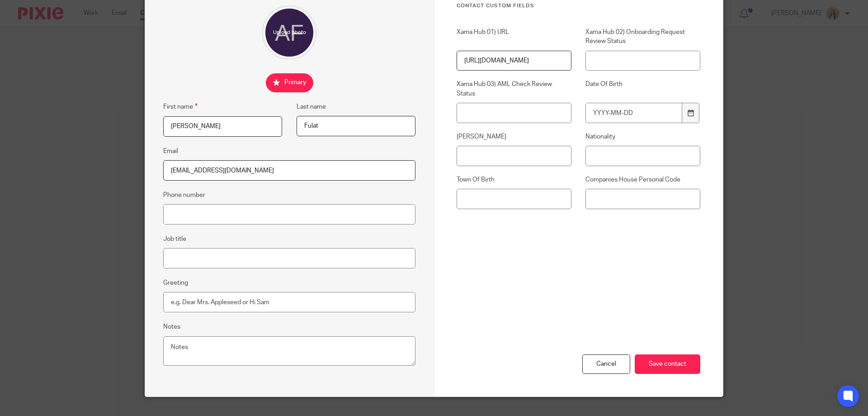 The height and width of the screenshot is (416, 868). I want to click on input: Save contact, so click(667, 364).